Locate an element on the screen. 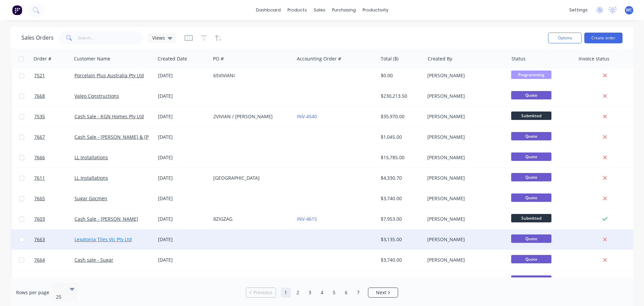 The height and width of the screenshot is (306, 644). a: 7668 is located at coordinates (54, 96).